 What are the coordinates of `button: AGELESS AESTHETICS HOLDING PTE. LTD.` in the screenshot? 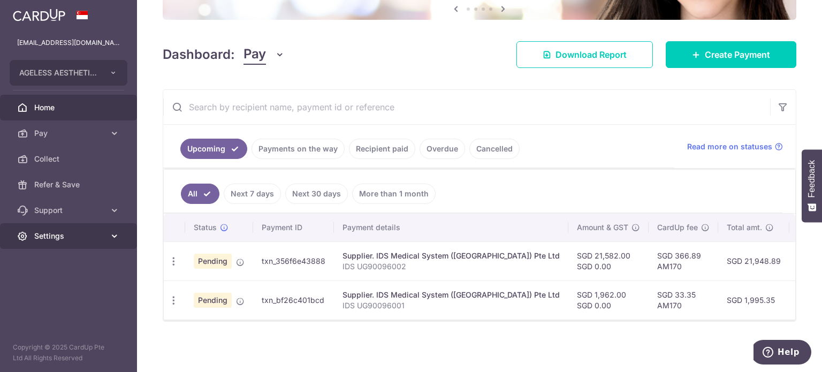 It's located at (68, 73).